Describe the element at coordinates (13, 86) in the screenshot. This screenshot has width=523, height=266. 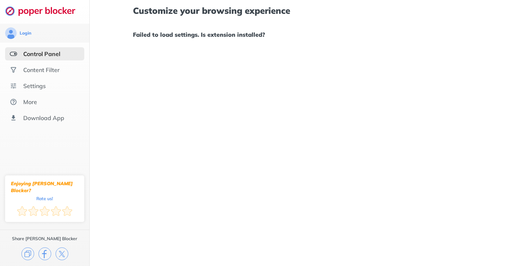
I see `img: settings.svg` at that location.